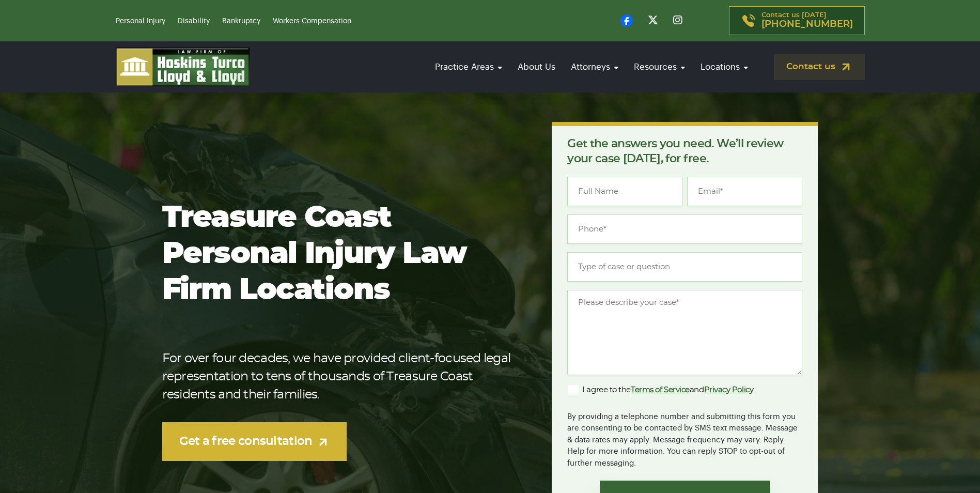 This screenshot has height=493, width=980. Describe the element at coordinates (745, 191) in the screenshot. I see `input: Email*` at that location.